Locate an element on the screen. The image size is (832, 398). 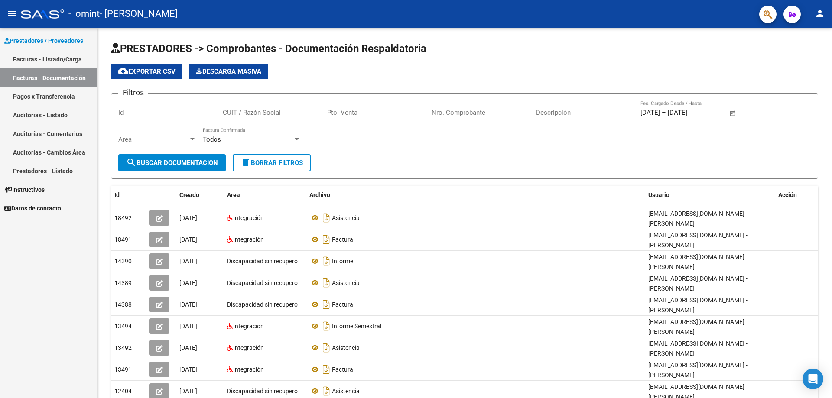
mat-icon: search is located at coordinates (131, 163).